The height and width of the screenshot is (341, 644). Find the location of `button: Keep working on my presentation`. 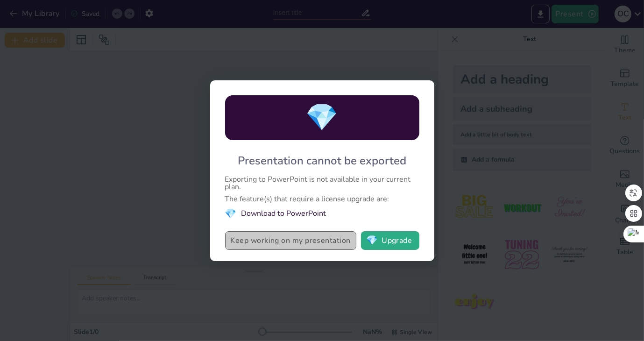

button: Keep working on my presentation is located at coordinates (290, 240).